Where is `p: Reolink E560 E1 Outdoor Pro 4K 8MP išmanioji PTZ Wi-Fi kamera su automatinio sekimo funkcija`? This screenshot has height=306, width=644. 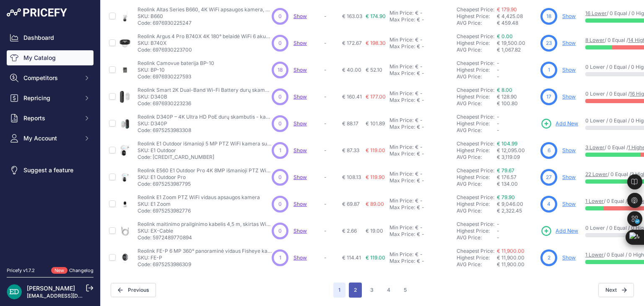
p: Reolink E560 E1 Outdoor Pro 4K 8MP išmanioji PTZ Wi-Fi kamera su automatinio sekimo funkcija is located at coordinates (205, 171).